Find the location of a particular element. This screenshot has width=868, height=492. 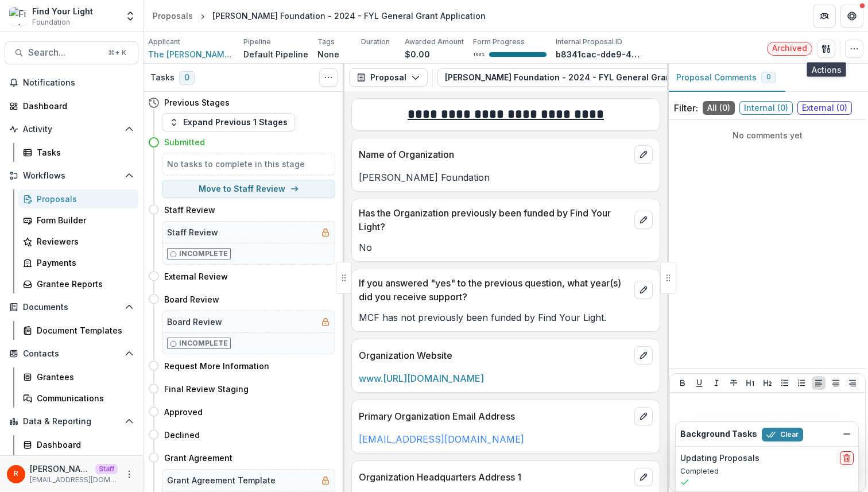

button: Toggle View Cancelled Tasks is located at coordinates (328, 77).